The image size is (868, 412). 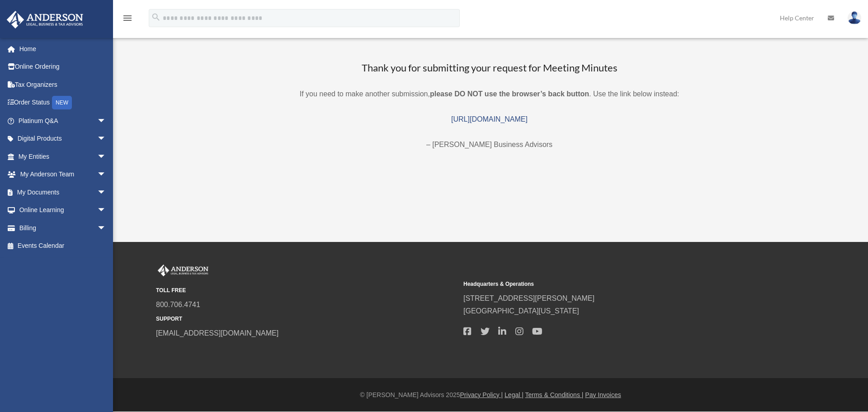 What do you see at coordinates (63, 121) in the screenshot?
I see `a: Platinum Q&Aarrow_drop_down` at bounding box center [63, 121].